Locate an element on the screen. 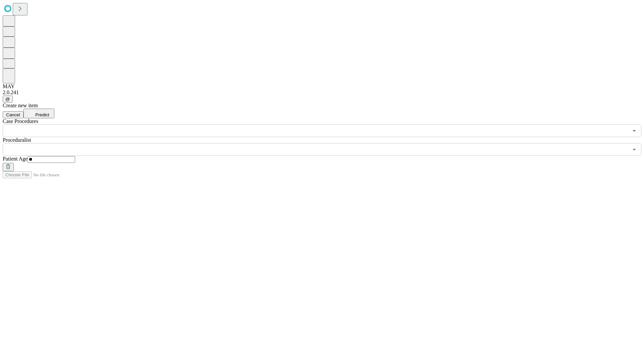 Image resolution: width=644 pixels, height=362 pixels. button: Predict is located at coordinates (39, 113).